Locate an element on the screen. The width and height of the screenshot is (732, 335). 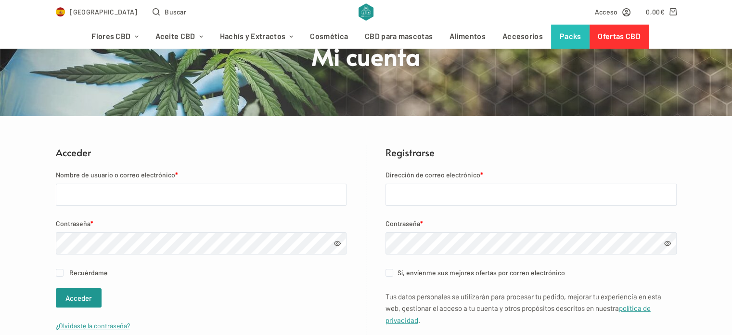
label: Dirección de correo electrónico is located at coordinates (531, 174).